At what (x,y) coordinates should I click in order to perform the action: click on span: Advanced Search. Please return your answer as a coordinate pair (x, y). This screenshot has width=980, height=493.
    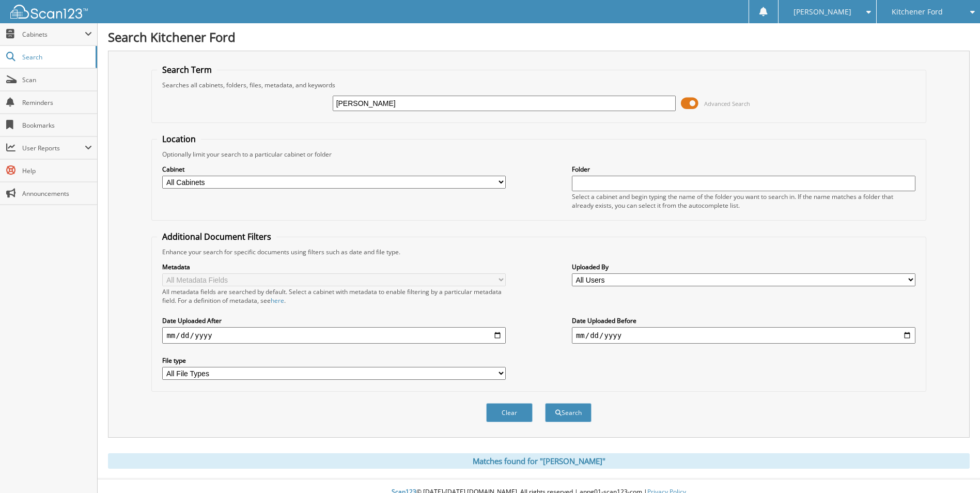
    Looking at the image, I should click on (727, 103).